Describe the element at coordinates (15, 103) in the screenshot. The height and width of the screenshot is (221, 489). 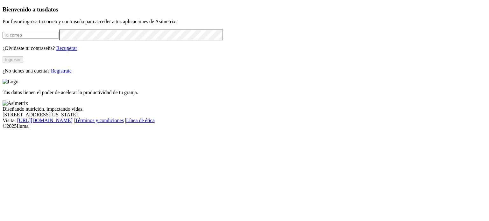
I see `img: Asimetrix` at that location.